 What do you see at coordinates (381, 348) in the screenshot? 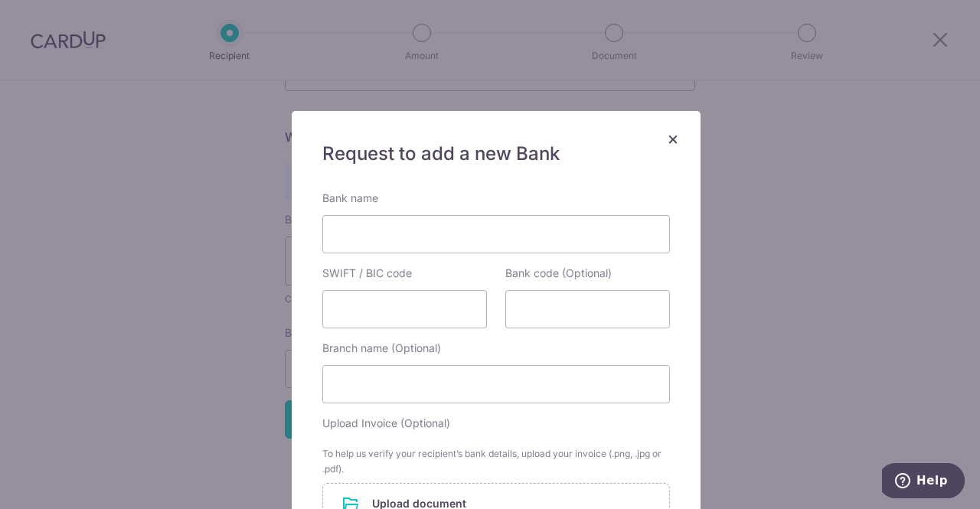
I see `label: Branch name (Optional)` at bounding box center [381, 348].